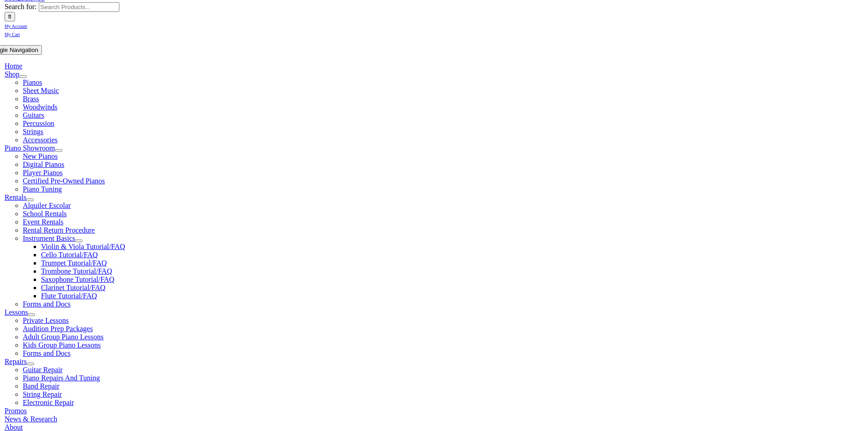 The image size is (868, 431). Describe the element at coordinates (48, 402) in the screenshot. I see `a: Electronic Repair` at that location.